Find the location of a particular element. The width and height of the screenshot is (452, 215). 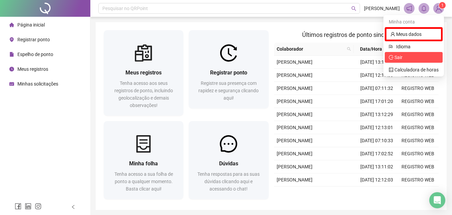

span: flag is located at coordinates (391, 47).